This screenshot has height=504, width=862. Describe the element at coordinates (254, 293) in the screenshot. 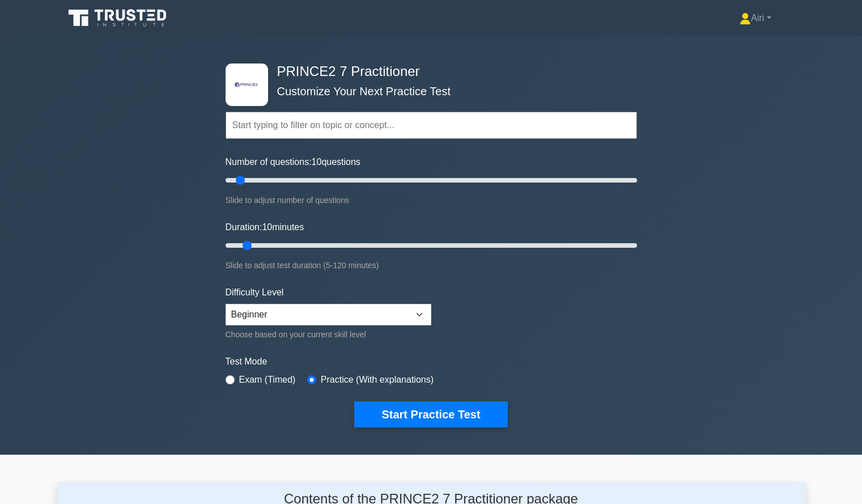

I see `label: Difficulty Level` at that location.